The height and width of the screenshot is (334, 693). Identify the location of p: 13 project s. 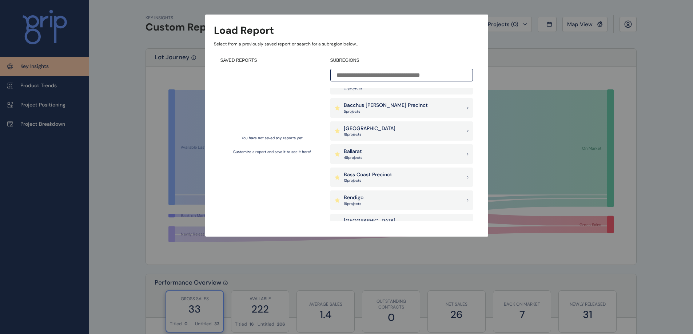
(368, 181).